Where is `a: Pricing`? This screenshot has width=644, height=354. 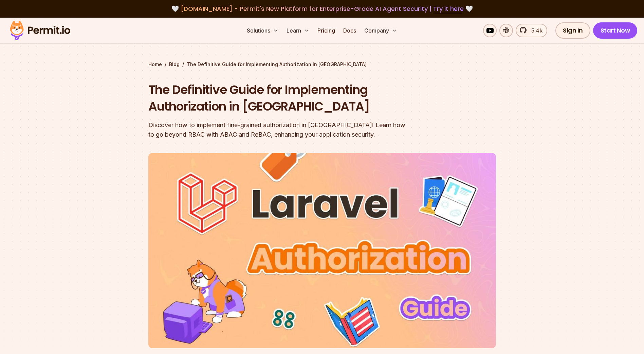 a: Pricing is located at coordinates (326, 31).